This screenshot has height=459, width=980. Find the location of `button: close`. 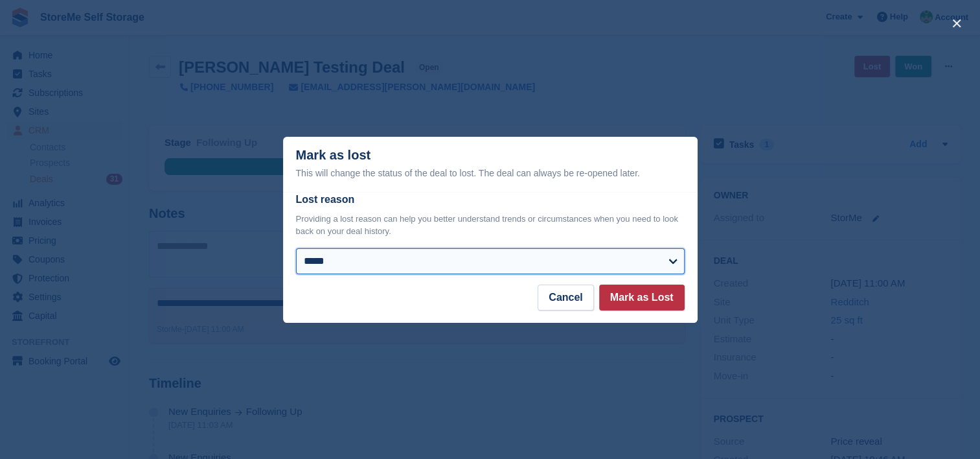

button: close is located at coordinates (957, 23).